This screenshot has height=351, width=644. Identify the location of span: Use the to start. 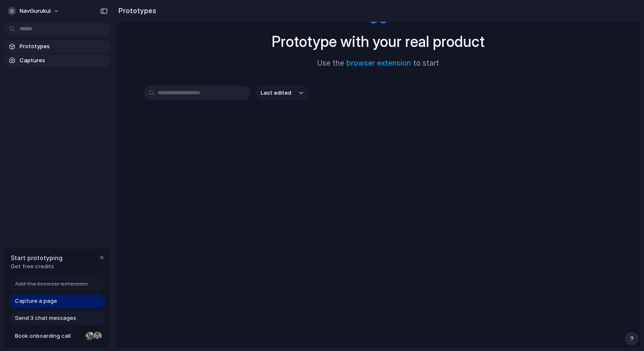
(378, 63).